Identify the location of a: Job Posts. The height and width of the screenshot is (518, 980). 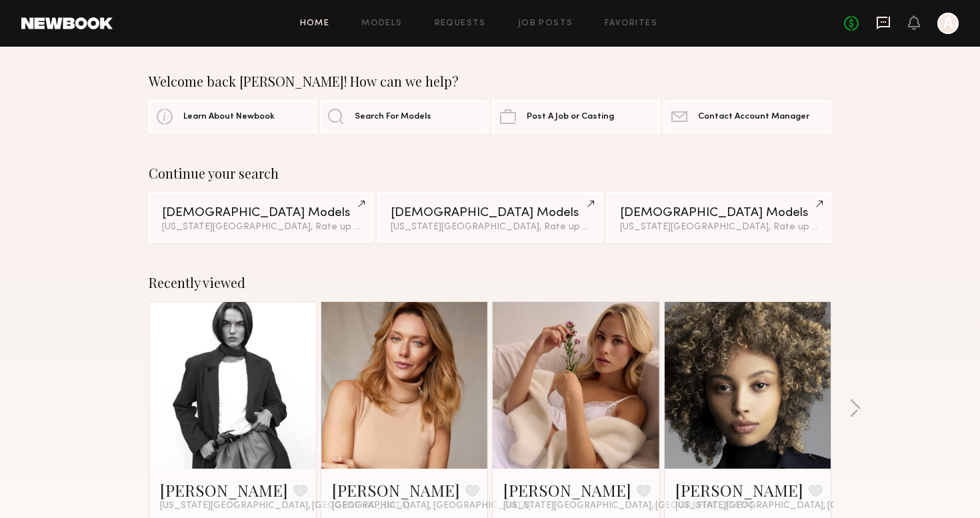
(546, 24).